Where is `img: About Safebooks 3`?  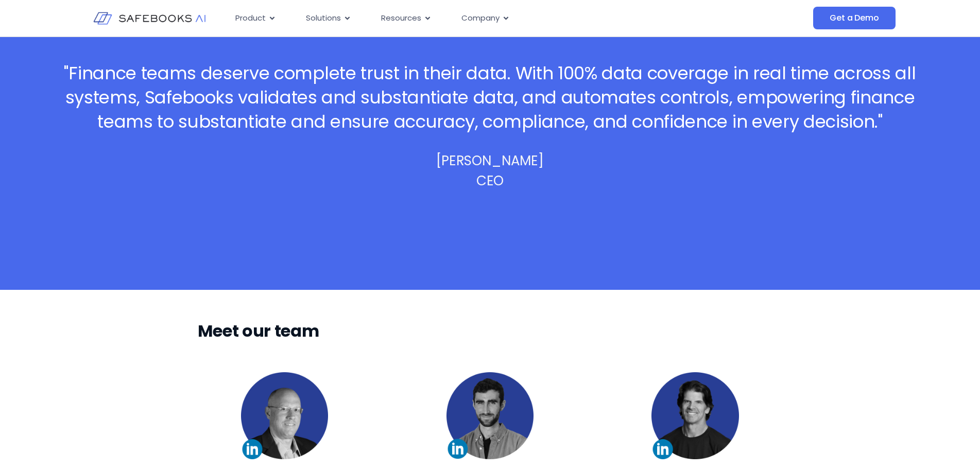
img: About Safebooks 3 is located at coordinates (695, 416).